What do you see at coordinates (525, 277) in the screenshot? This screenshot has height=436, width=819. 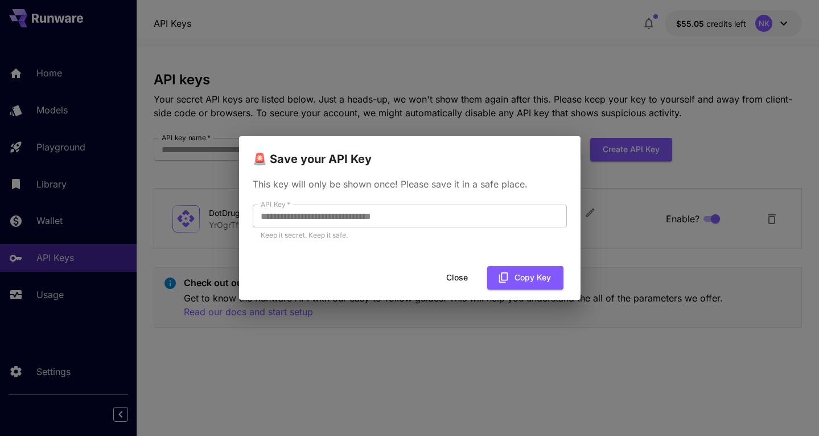 I see `button: Copy Key` at bounding box center [525, 277].